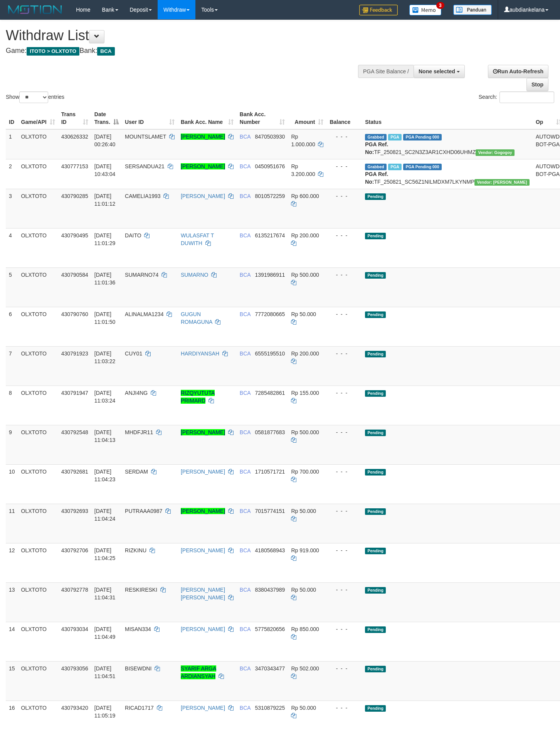 This screenshot has width=560, height=731. Describe the element at coordinates (426, 10) in the screenshot. I see `img: Button%20Memo.svg` at that location.